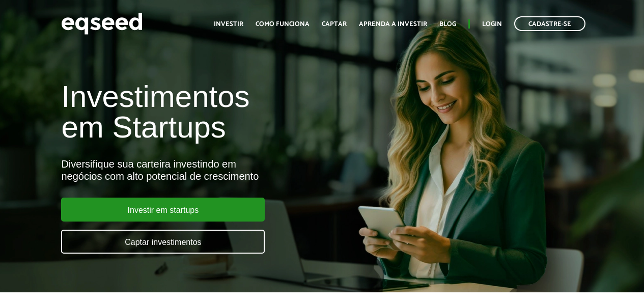 The image size is (644, 302). Describe the element at coordinates (447, 24) in the screenshot. I see `a: Blog` at that location.